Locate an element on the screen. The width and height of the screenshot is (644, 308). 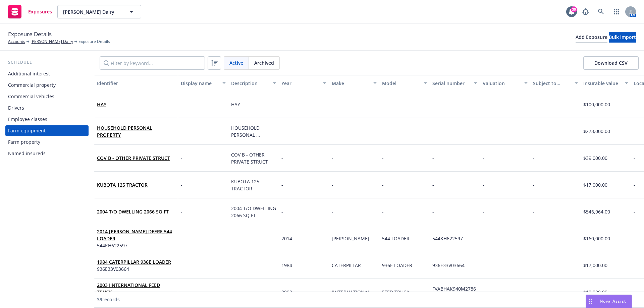
input: Filter by keyword... is located at coordinates (152, 63).